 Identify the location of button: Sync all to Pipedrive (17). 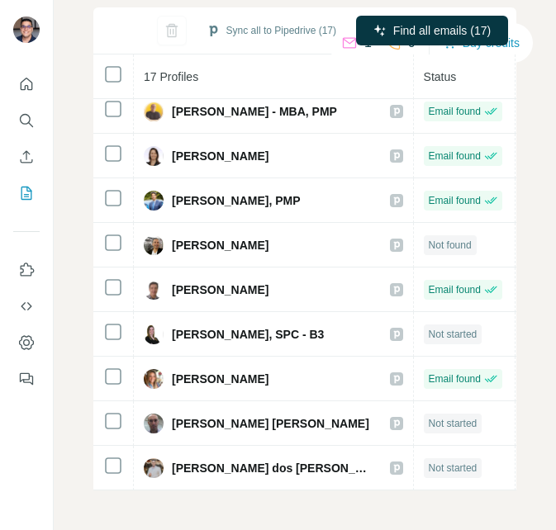
(271, 31).